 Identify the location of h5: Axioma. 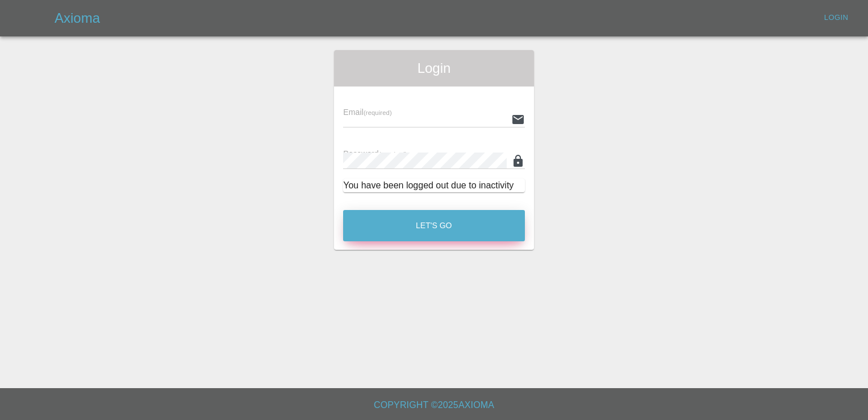
(77, 18).